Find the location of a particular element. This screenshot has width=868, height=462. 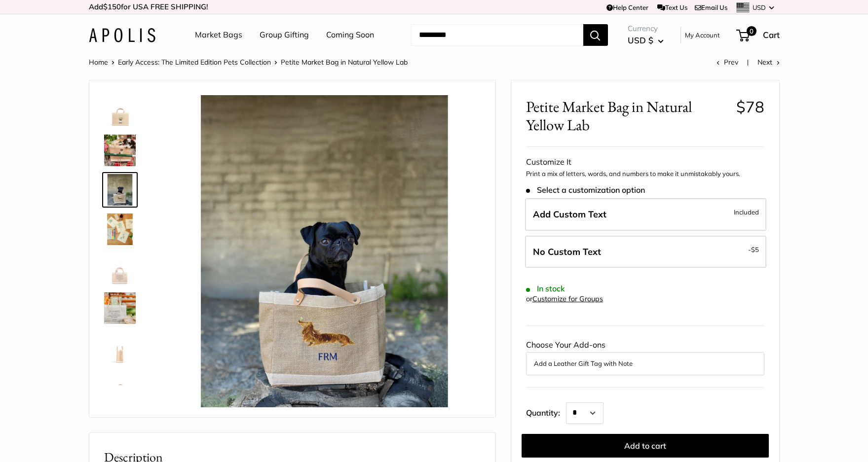

button: Search is located at coordinates (596, 35).